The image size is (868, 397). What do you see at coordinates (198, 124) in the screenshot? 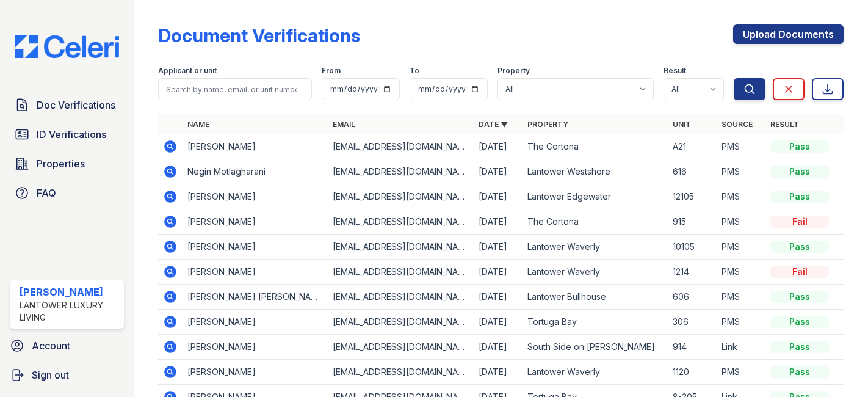
I see `a: Name` at bounding box center [198, 124].